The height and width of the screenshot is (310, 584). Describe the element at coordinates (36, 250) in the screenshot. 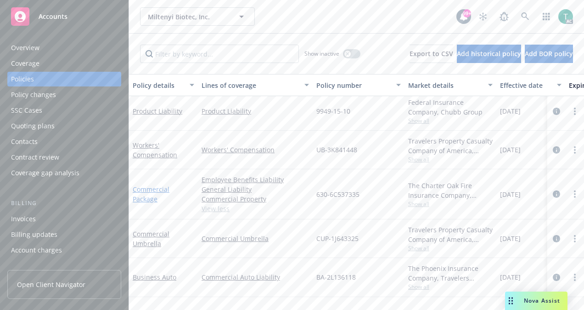

I see `div: Account charges` at that location.